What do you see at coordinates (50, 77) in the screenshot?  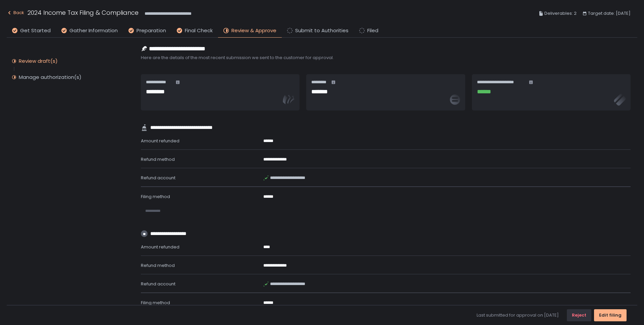 I see `div: Manage authorization(s)` at bounding box center [50, 77].